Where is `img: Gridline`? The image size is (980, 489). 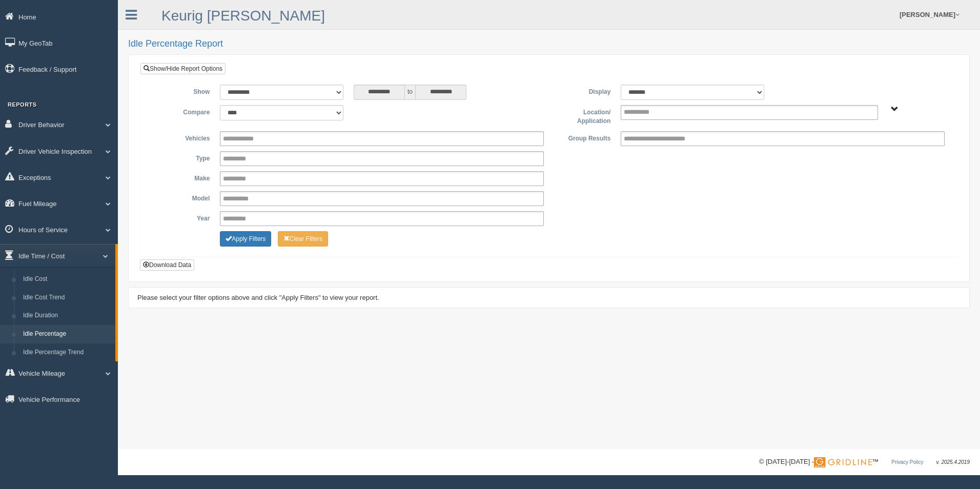 img: Gridline is located at coordinates (843, 463).